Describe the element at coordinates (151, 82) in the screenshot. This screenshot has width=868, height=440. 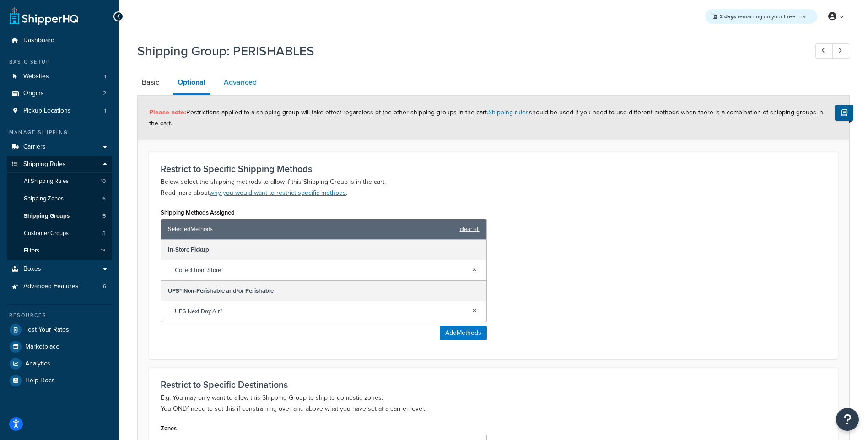
I see `a: Basic` at that location.